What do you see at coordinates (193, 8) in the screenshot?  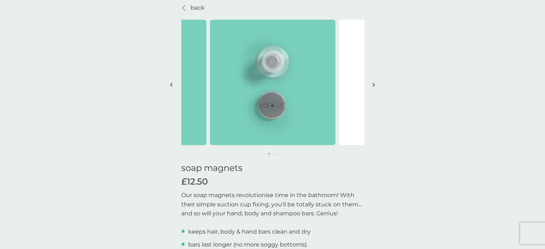 I see `a: back` at bounding box center [193, 8].